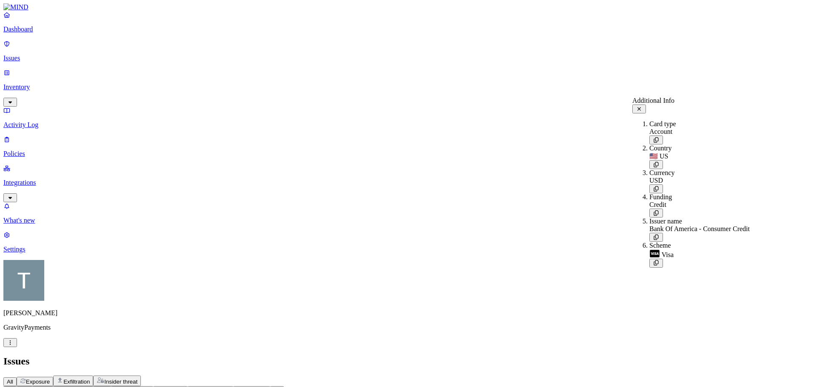 This screenshot has height=387, width=817. I want to click on p: Policies, so click(408, 154).